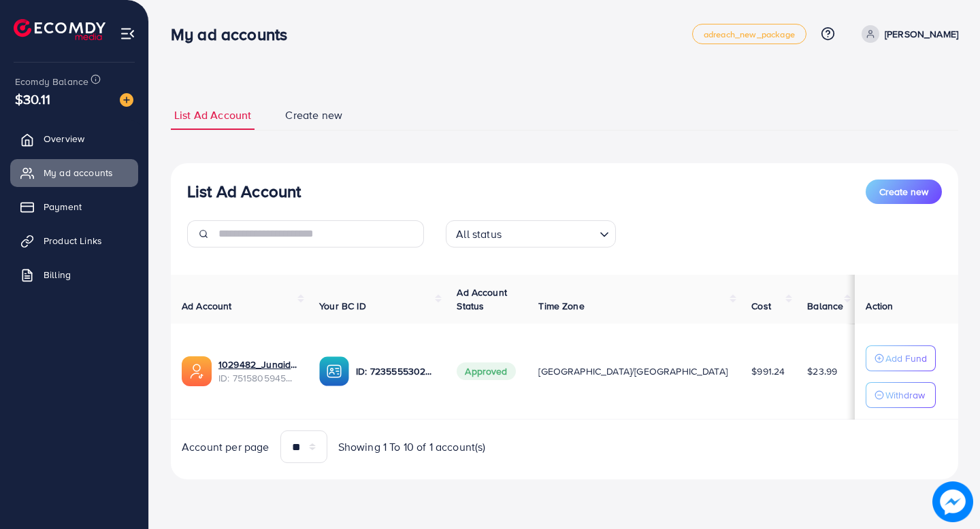 The image size is (980, 529). I want to click on img: ic-ads-acc.e4c84228.svg, so click(197, 371).